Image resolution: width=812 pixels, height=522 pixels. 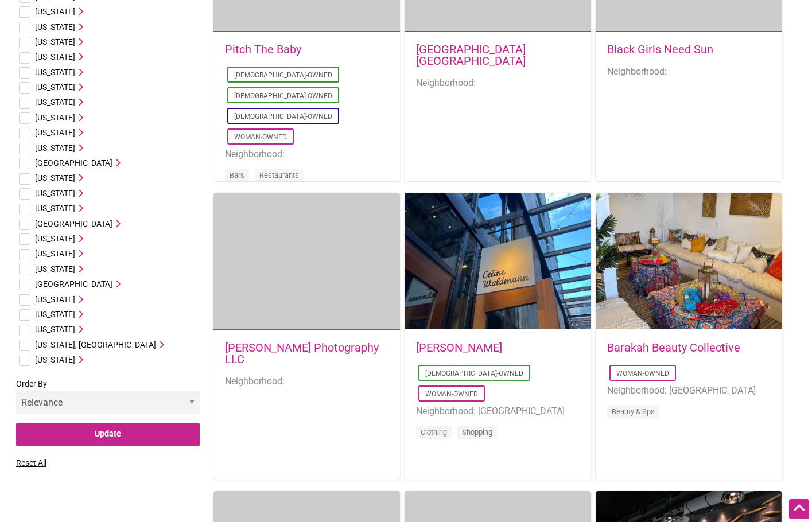 What do you see at coordinates (108, 435) in the screenshot?
I see `input: Update` at bounding box center [108, 435].